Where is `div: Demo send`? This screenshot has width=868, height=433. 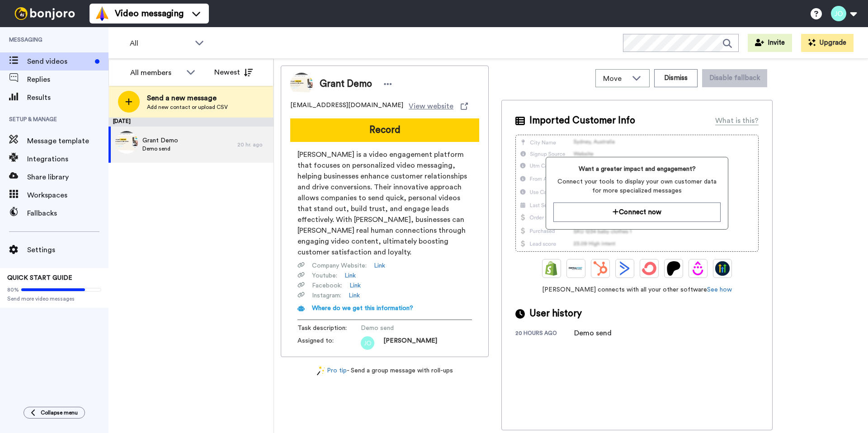 div: Demo send is located at coordinates (597, 333).